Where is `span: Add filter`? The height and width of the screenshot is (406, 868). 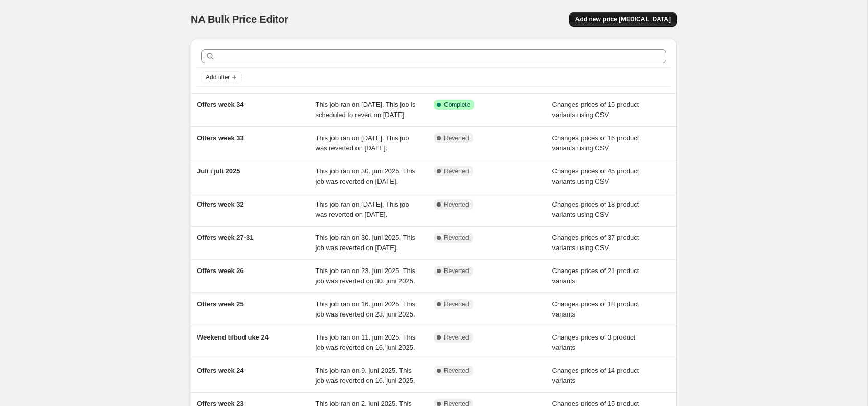
span: Add filter is located at coordinates (218, 78).